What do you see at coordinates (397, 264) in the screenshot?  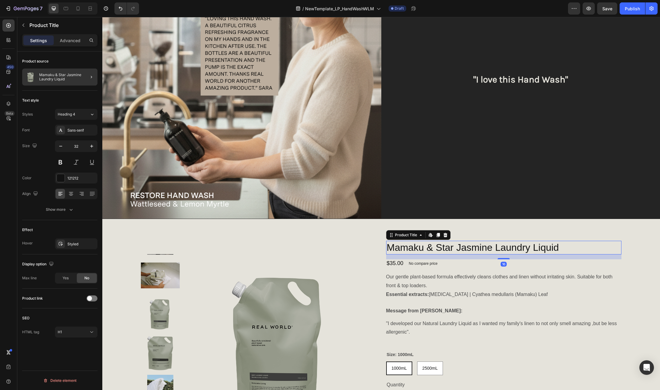 I see `p: Our gentle plant-based formula effectively cleans clothes and linen without irritating skin. Suit...` at bounding box center [397, 264].